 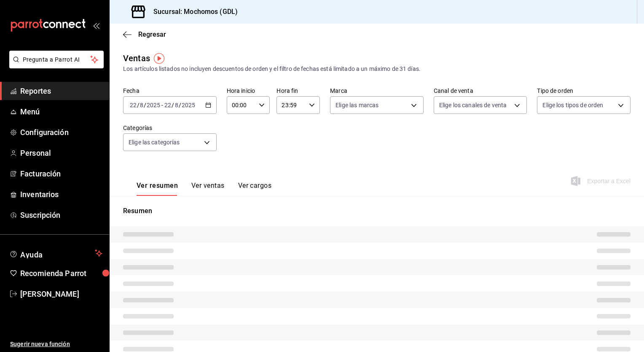 What do you see at coordinates (35, 91) in the screenshot?
I see `font: Reportes` at bounding box center [35, 91].